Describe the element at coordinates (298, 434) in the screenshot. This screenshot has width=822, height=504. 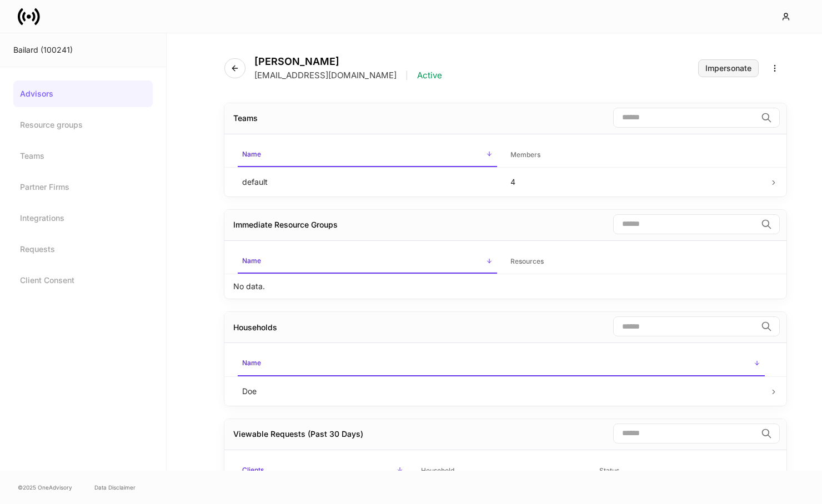
I see `div: Viewable Requests (Past 30 Days)` at that location.